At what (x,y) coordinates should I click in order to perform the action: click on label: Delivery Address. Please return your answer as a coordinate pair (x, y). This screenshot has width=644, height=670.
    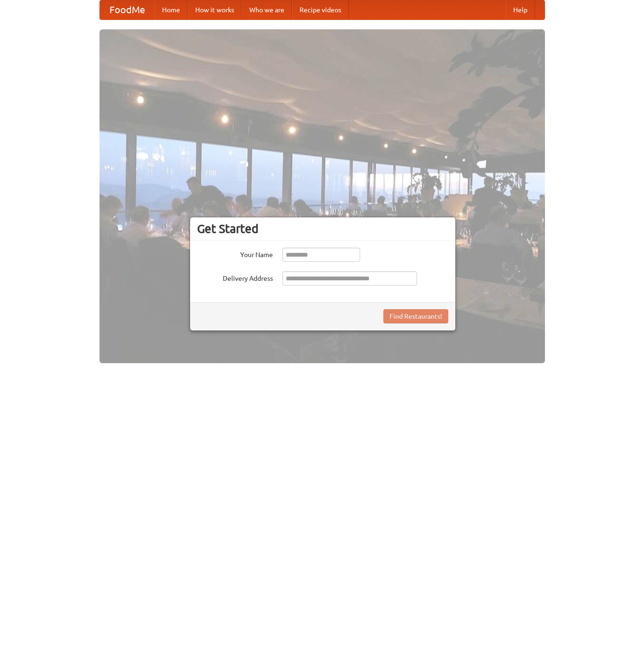
    Looking at the image, I should click on (235, 277).